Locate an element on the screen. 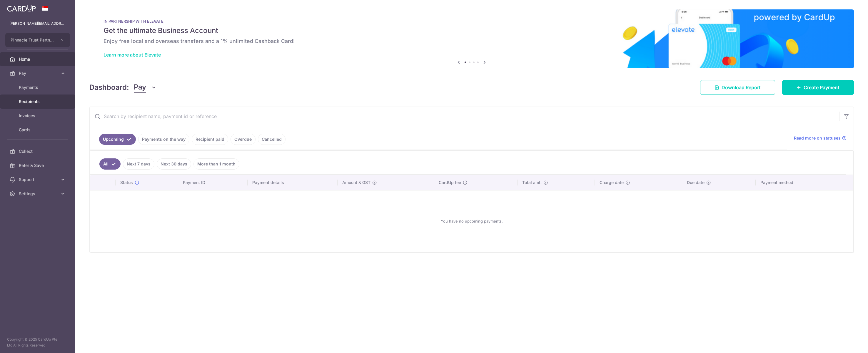 The width and height of the screenshot is (868, 353). a: Read more on statuses is located at coordinates (820, 138).